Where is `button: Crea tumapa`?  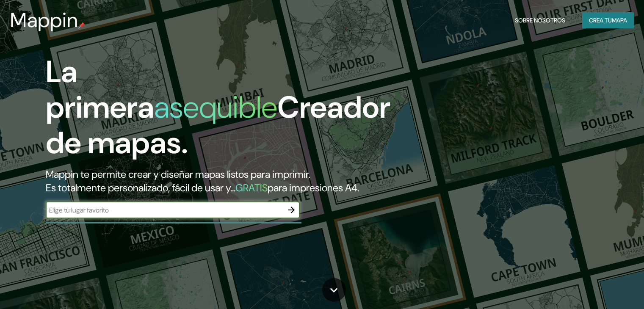
button: Crea tumapa is located at coordinates (608, 20).